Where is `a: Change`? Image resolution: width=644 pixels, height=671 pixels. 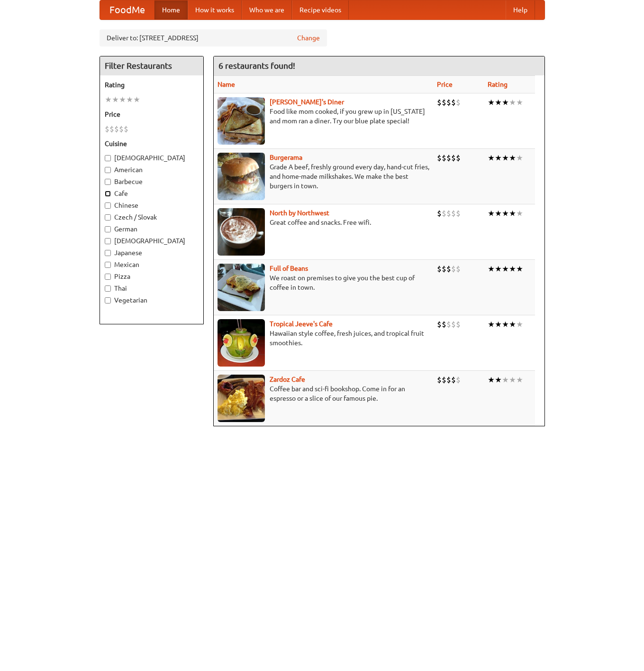 a: Change is located at coordinates (308, 38).